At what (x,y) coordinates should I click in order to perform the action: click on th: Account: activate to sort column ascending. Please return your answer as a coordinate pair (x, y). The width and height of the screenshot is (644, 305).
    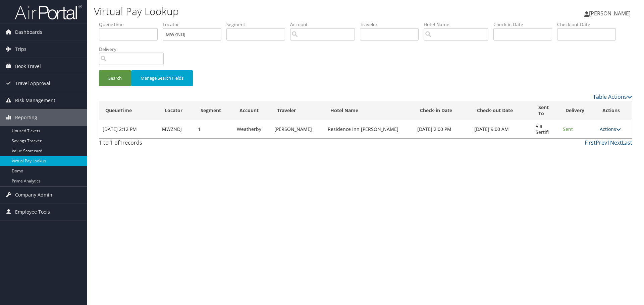
    Looking at the image, I should click on (252, 111).